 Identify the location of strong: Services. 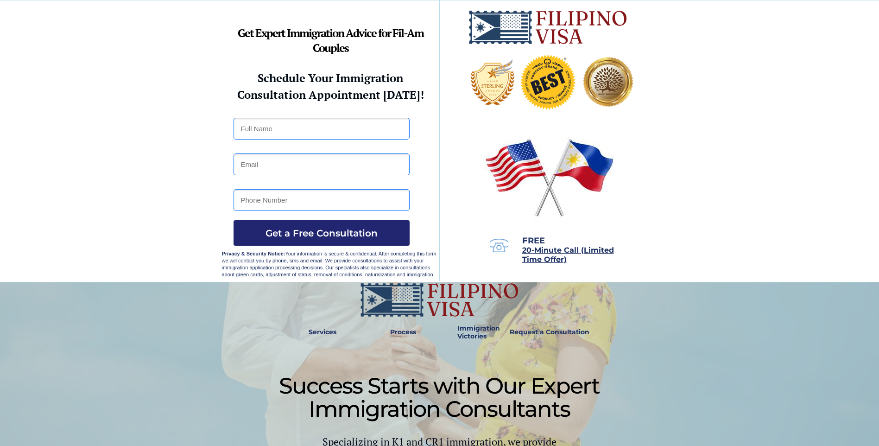
(323, 332).